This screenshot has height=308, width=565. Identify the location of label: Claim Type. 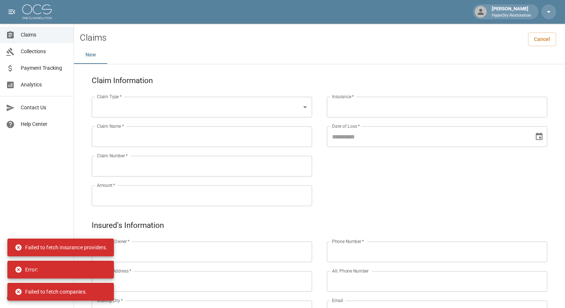
(109, 96).